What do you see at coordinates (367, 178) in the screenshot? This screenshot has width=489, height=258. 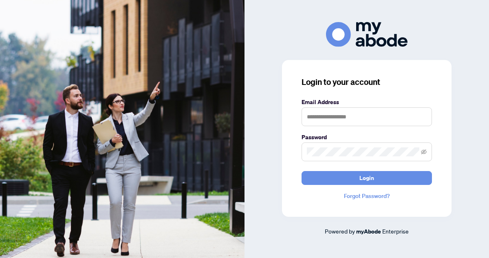 I see `span: Login` at bounding box center [367, 178].